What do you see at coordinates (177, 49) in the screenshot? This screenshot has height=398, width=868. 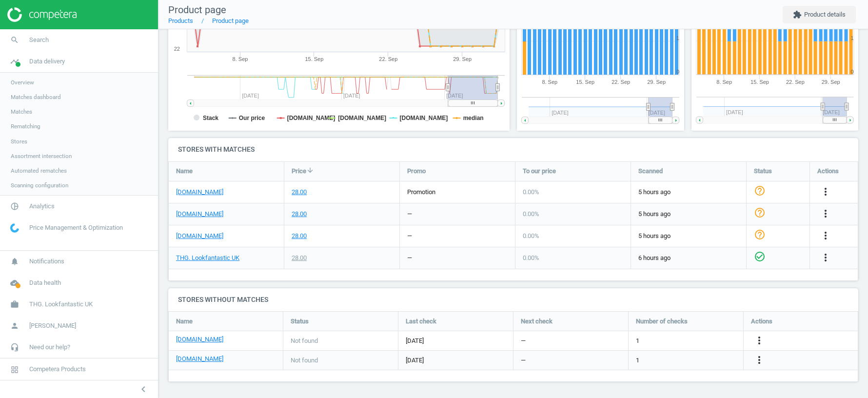 I see `text: 22` at bounding box center [177, 49].